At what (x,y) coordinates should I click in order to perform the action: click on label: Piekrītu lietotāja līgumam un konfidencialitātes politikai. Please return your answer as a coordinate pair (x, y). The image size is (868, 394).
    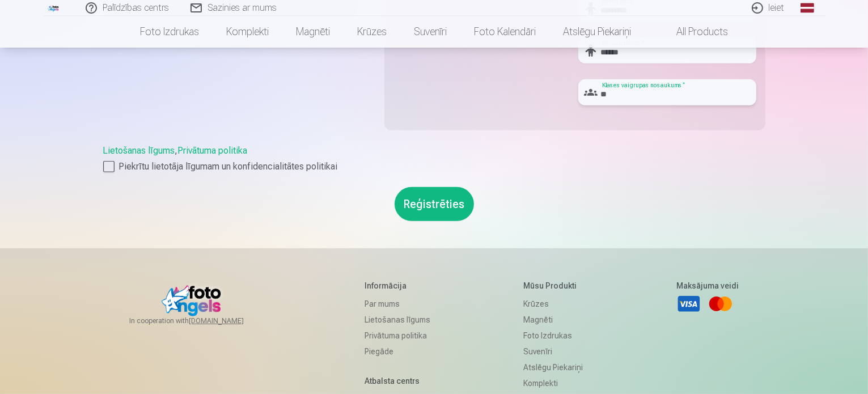
    Looking at the image, I should click on (434, 167).